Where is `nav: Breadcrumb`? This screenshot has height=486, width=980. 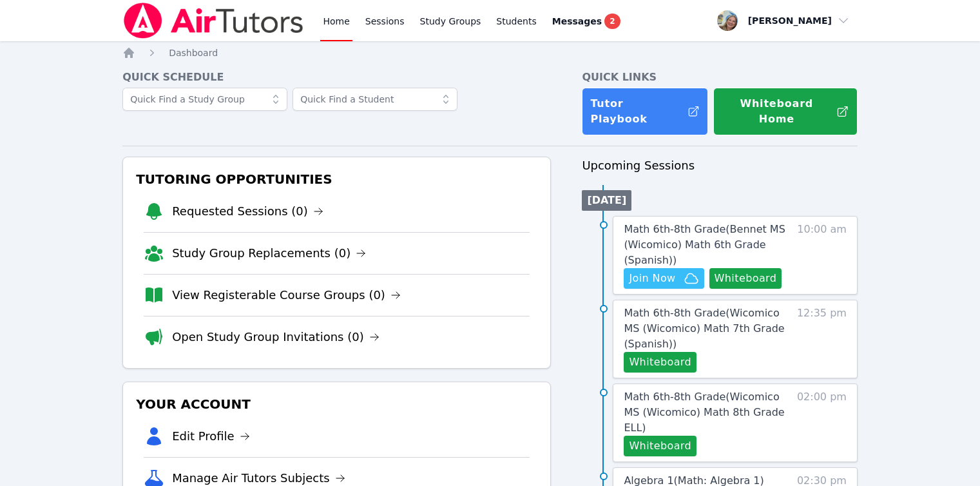 nav: Breadcrumb is located at coordinates (490, 53).